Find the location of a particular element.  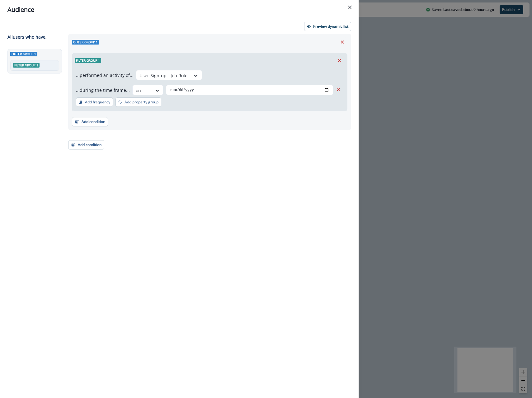

button: Preview dynamic list is located at coordinates (328, 27).